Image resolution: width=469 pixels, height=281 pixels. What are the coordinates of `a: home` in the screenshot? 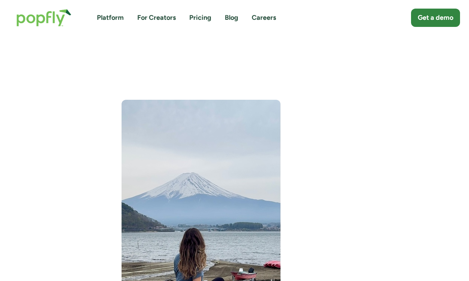 It's located at (44, 18).